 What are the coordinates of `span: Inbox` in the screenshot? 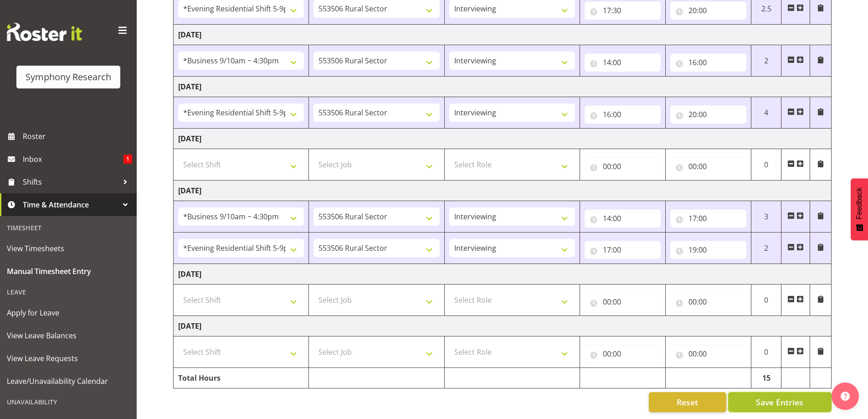 It's located at (73, 159).